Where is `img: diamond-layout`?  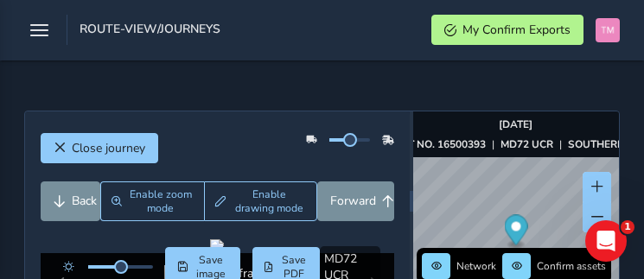 img: diamond-layout is located at coordinates (607, 30).